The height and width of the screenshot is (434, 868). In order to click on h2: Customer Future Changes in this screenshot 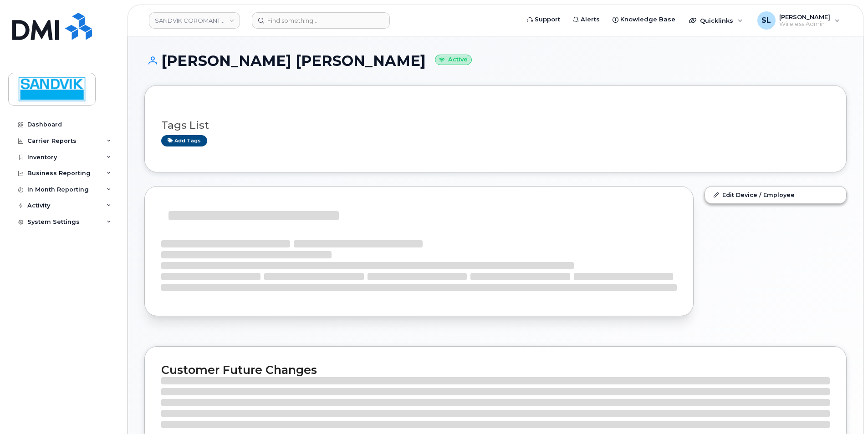, I will do `click(496, 370)`.